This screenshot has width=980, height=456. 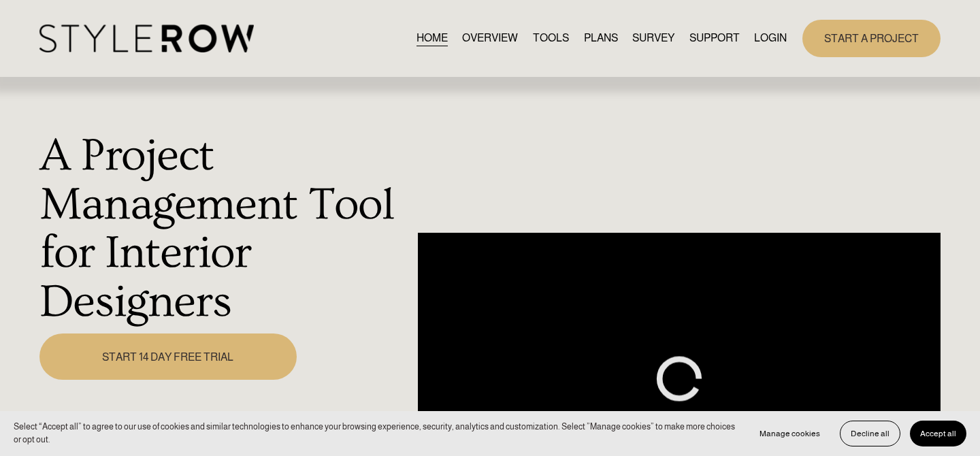 I want to click on button: Decline all, so click(x=870, y=434).